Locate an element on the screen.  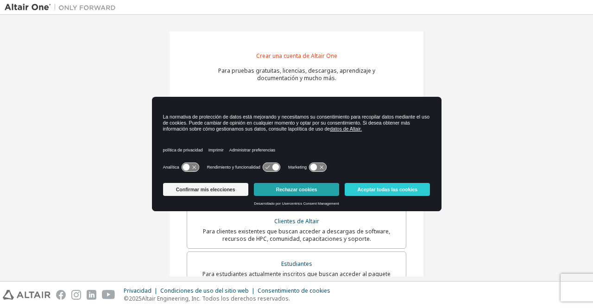
img: youtube.svg is located at coordinates (108, 295).